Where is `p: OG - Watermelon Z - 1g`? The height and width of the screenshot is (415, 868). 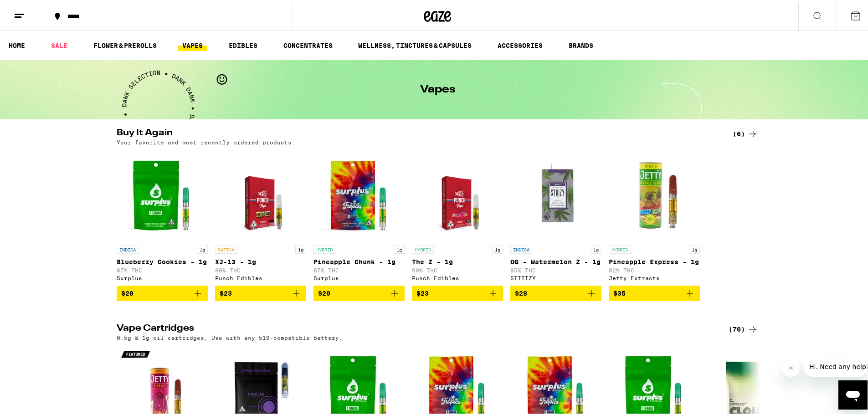
p: OG - Watermelon Z - 1g is located at coordinates (555, 261).